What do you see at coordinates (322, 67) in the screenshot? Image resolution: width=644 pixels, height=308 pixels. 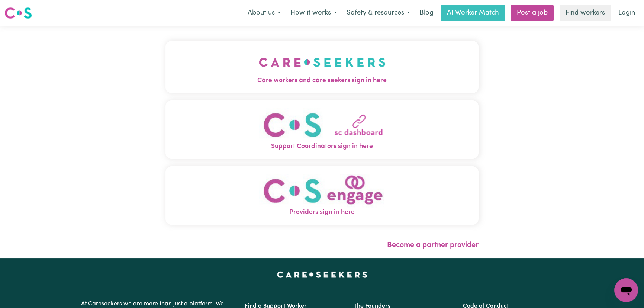 I see `button: Care workers and care seekers sign in here` at bounding box center [322, 67].